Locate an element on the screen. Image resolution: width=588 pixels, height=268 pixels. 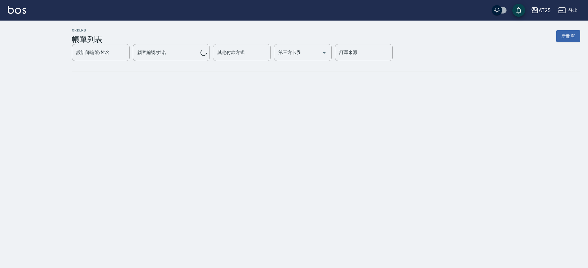
button: AT25 is located at coordinates (540, 10).